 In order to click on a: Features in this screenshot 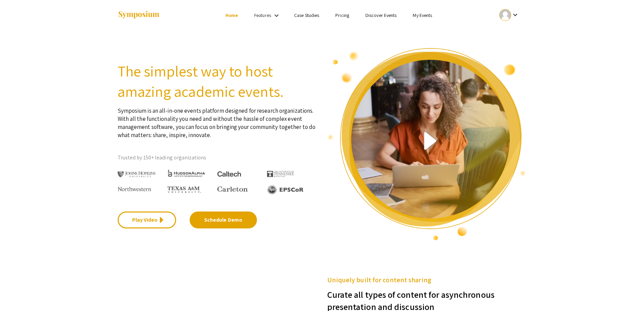, I will do `click(263, 15)`.